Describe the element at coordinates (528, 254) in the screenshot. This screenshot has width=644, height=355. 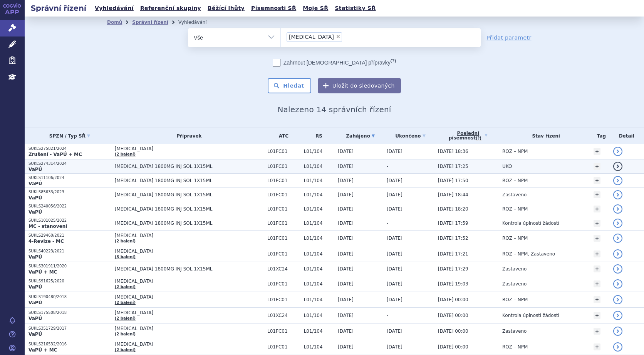
I see `span: ROZ – NPM, Zastaveno` at that location.